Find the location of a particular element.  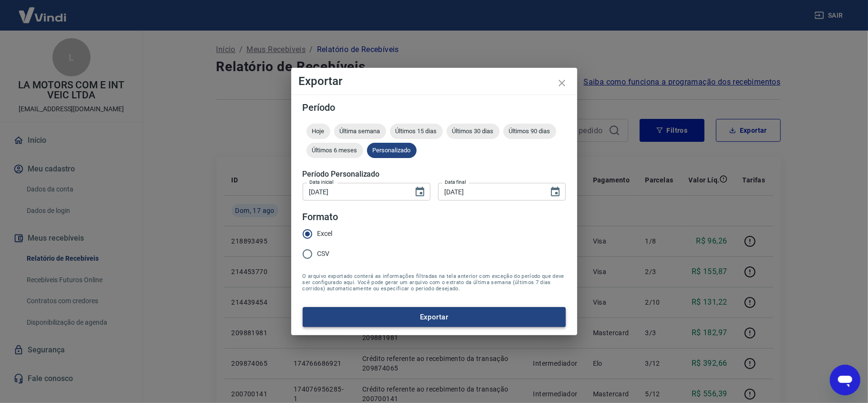

div: Personalizado is located at coordinates (392, 151).